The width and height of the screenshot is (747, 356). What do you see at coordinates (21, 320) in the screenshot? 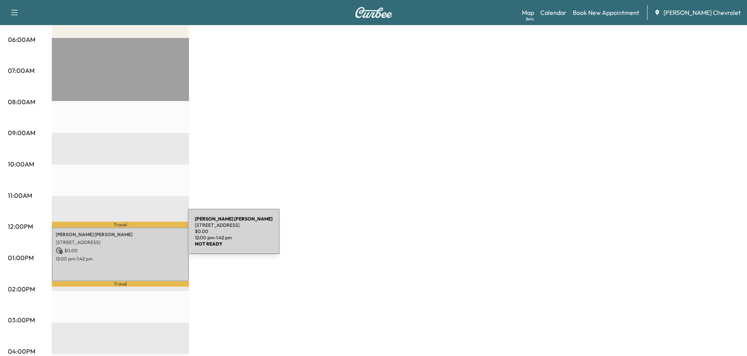
I see `p: 03:00PM` at bounding box center [21, 320].